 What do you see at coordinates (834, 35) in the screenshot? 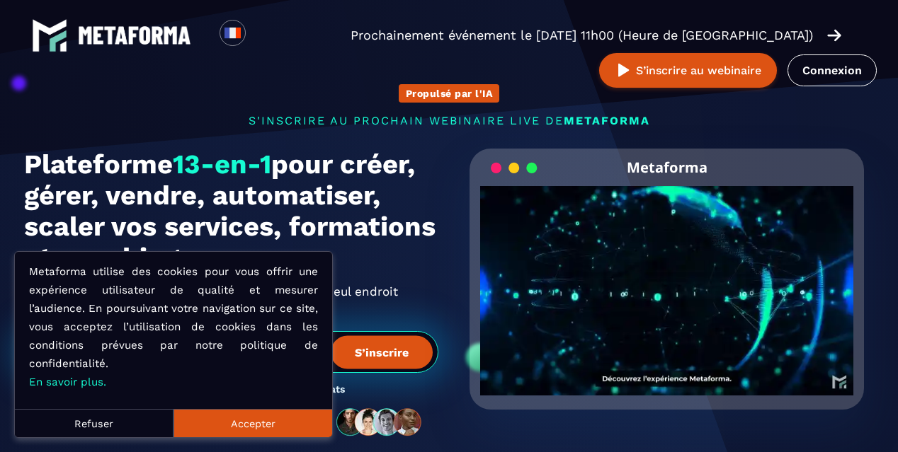
I see `img: arrow-right` at bounding box center [834, 35].